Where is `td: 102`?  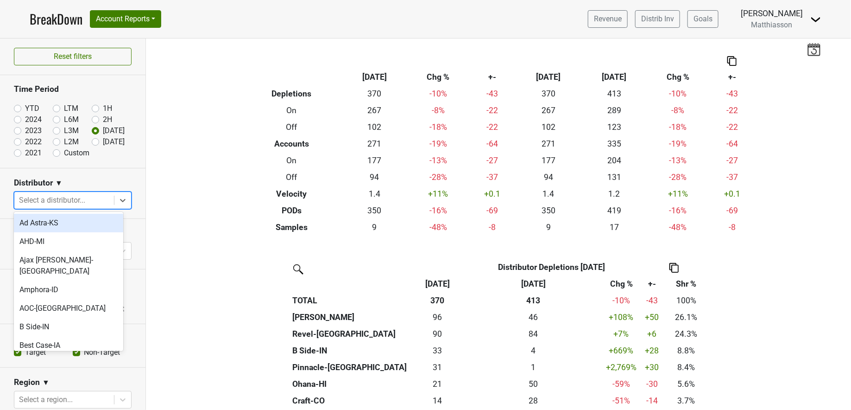 td: 102 is located at coordinates (549, 127).